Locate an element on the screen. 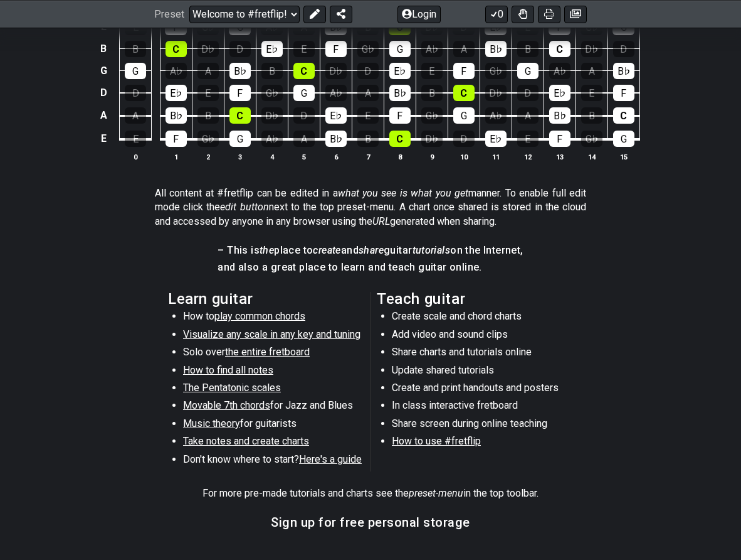 The height and width of the screenshot is (560, 741). li: Share charts and tutorials online is located at coordinates (481, 354).